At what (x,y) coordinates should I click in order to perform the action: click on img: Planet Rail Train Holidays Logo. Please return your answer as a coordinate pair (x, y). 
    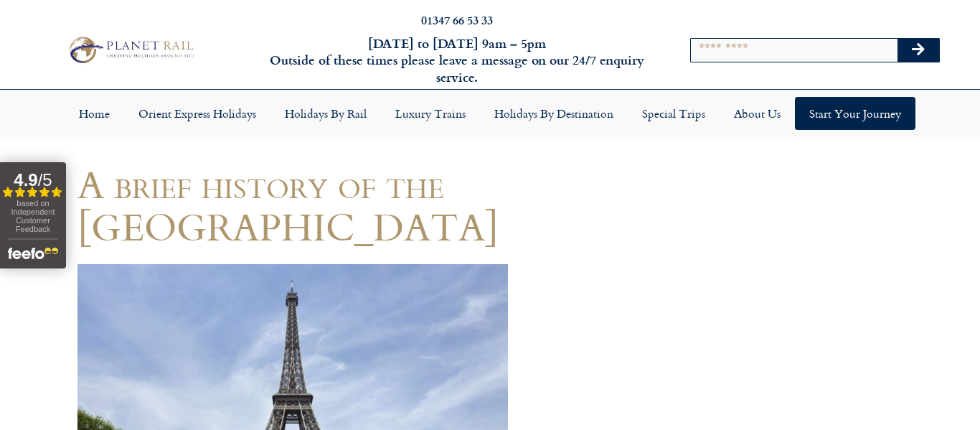
    Looking at the image, I should click on (131, 50).